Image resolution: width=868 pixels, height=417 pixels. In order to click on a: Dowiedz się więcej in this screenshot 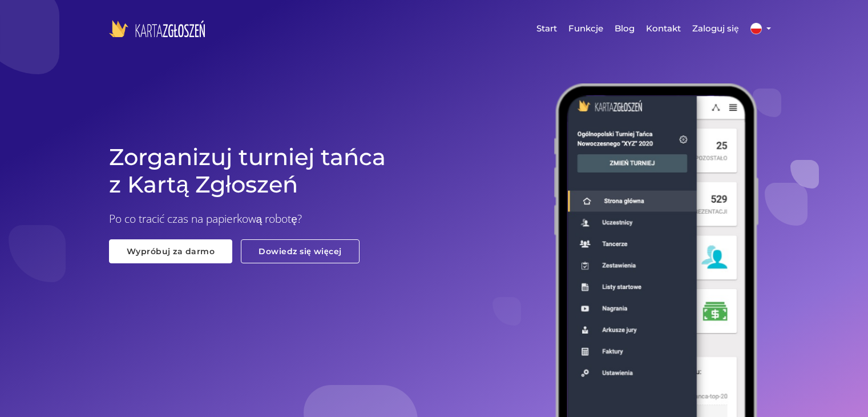, I will do `click(300, 251)`.